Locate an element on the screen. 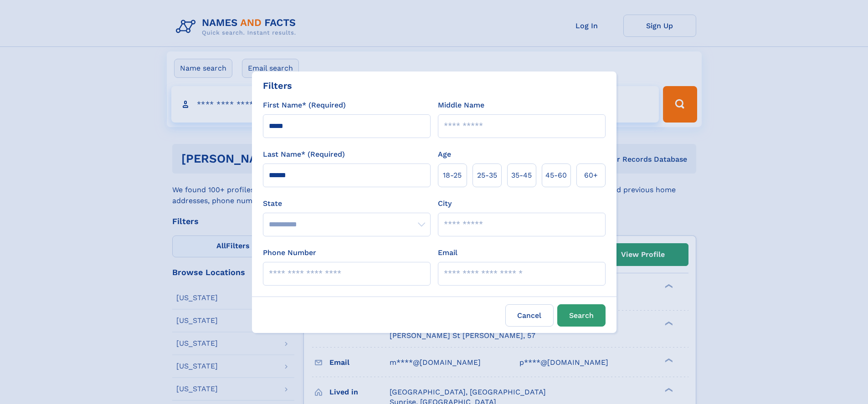 This screenshot has height=404, width=868. label: City is located at coordinates (444, 204).